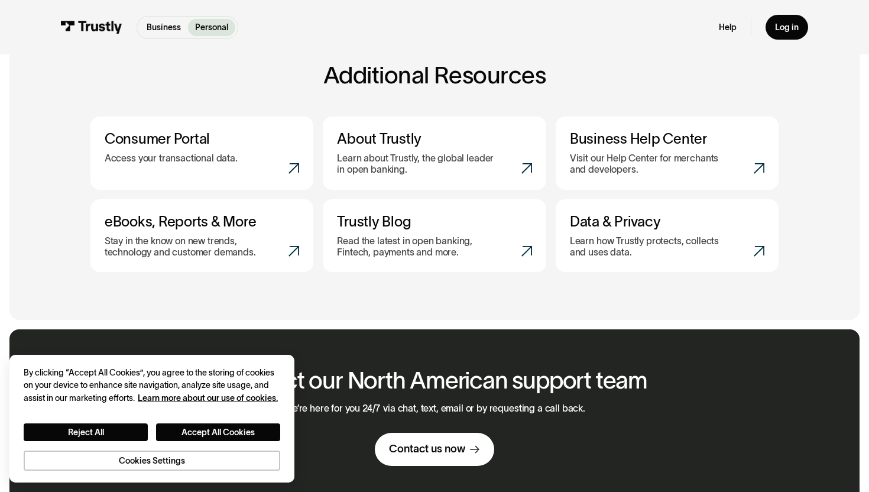  Describe the element at coordinates (434, 408) in the screenshot. I see `p: We’re here for you 24/7 via chat, text, email or by requesting a call back.` at that location.